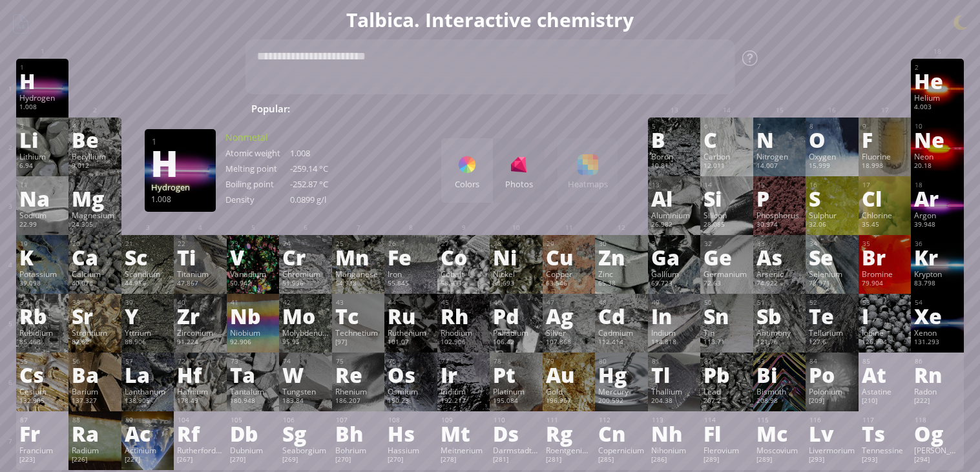  Describe the element at coordinates (727, 303) in the screenshot. I see `div: 50` at that location.